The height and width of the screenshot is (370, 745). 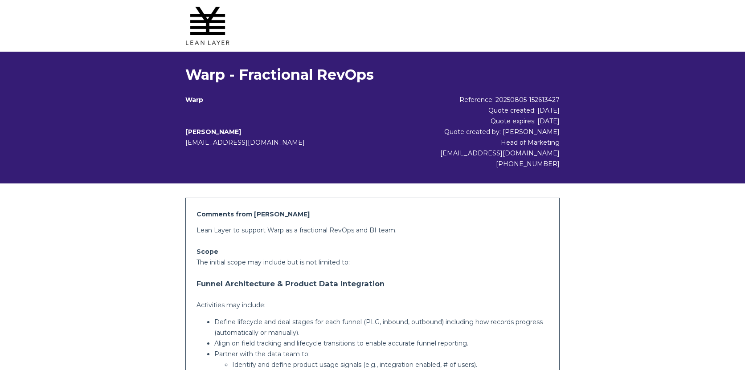 What do you see at coordinates (372, 262) in the screenshot?
I see `p: The initial scope may include but is not limited to:` at bounding box center [372, 262].